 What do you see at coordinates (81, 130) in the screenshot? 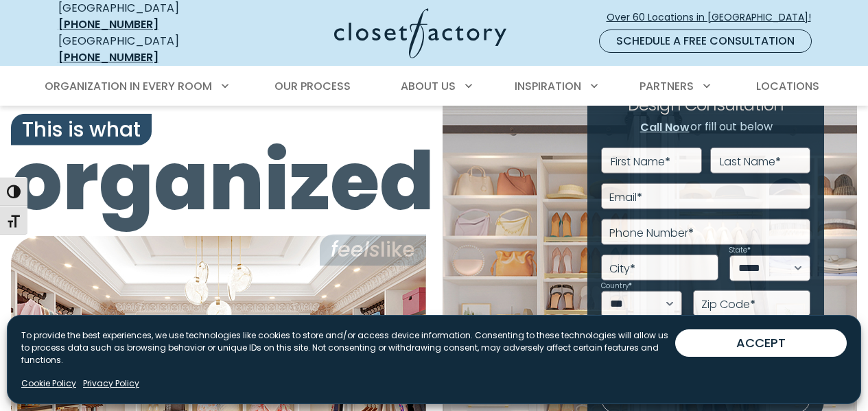
I see `span: This is what` at bounding box center [81, 130].